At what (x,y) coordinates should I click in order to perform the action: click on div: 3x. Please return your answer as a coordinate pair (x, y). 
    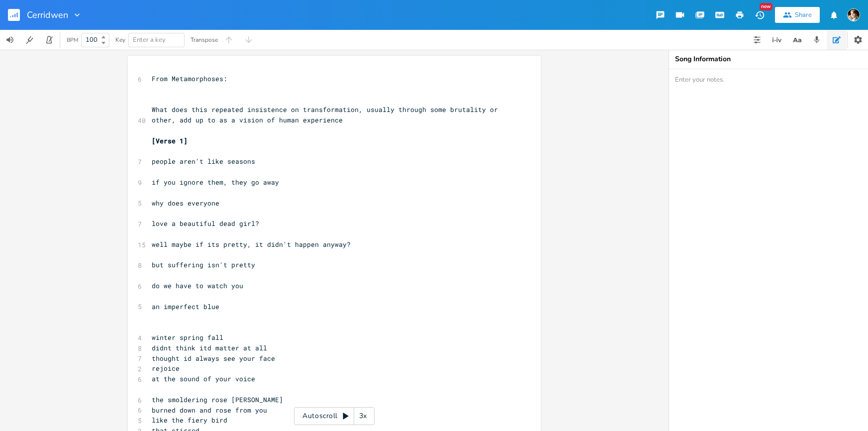
    Looking at the image, I should click on (363, 415).